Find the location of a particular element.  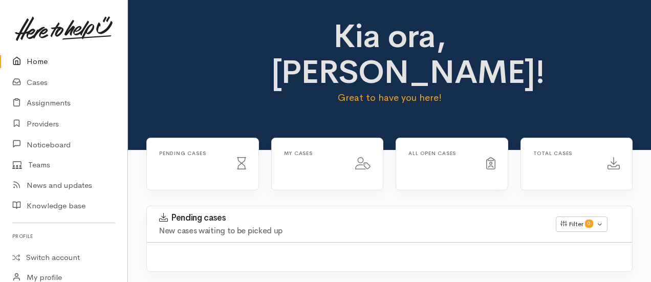

h6: Pending cases is located at coordinates (192, 153).